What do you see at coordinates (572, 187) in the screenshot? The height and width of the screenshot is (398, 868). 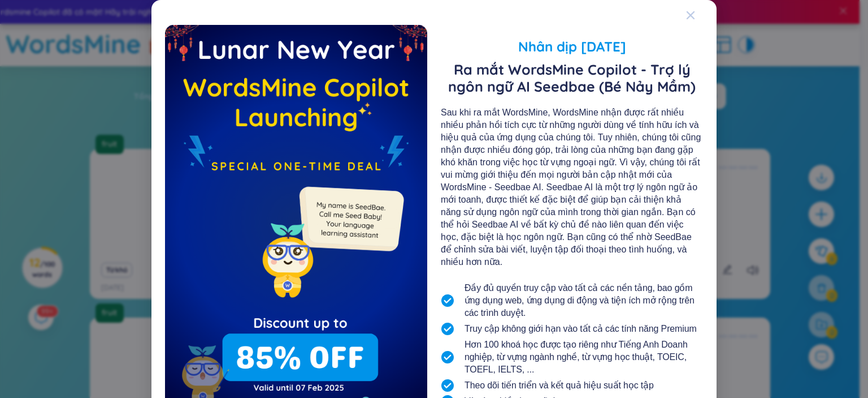 I see `div: Sau khi ra mắt WordsMine, WordsMine nhận được rất nhiều nhiều phản hồi tích cực từ những người dù...` at bounding box center [572, 187].